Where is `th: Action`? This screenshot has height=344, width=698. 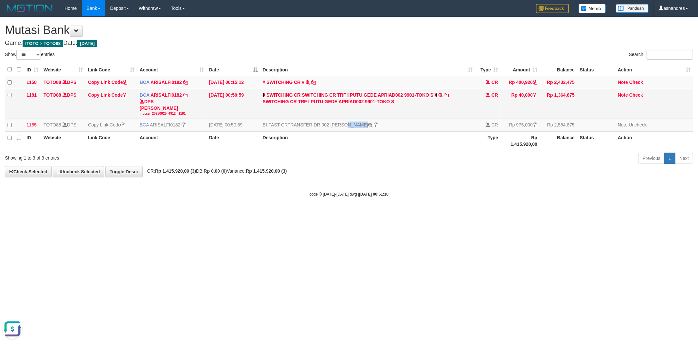 th: Action is located at coordinates (654, 140).